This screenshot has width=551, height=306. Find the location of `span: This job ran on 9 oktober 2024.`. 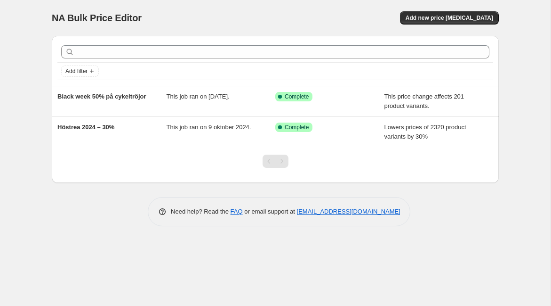

span: This job ran on 9 oktober 2024. is located at coordinates (209, 127).